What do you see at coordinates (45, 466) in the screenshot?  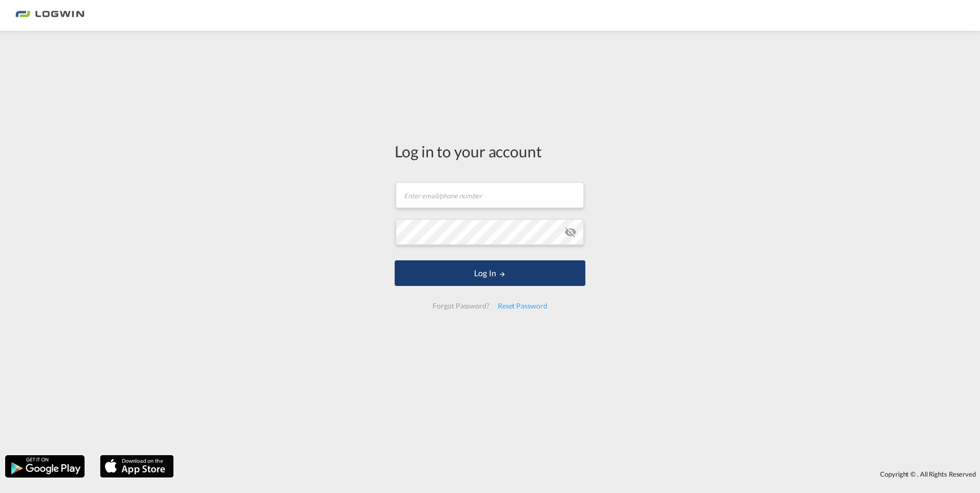 I see `img: google.png` at bounding box center [45, 466].